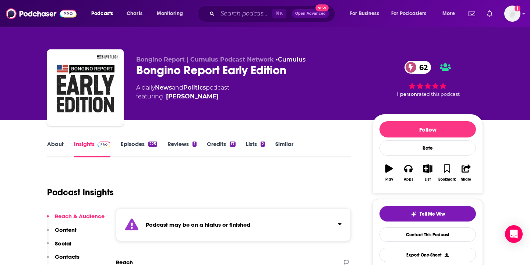 The height and width of the screenshot is (265, 530). I want to click on button: Share, so click(466, 173).